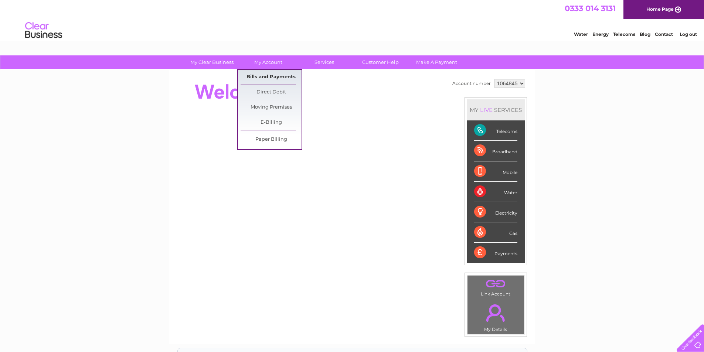  What do you see at coordinates (645, 34) in the screenshot?
I see `a: Blog` at bounding box center [645, 34].